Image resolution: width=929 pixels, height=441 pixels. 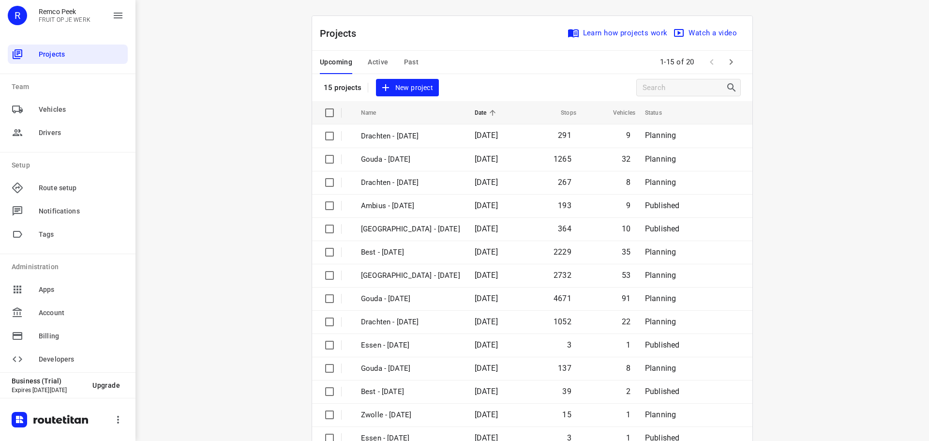 I want to click on span: Route setup, so click(x=81, y=188).